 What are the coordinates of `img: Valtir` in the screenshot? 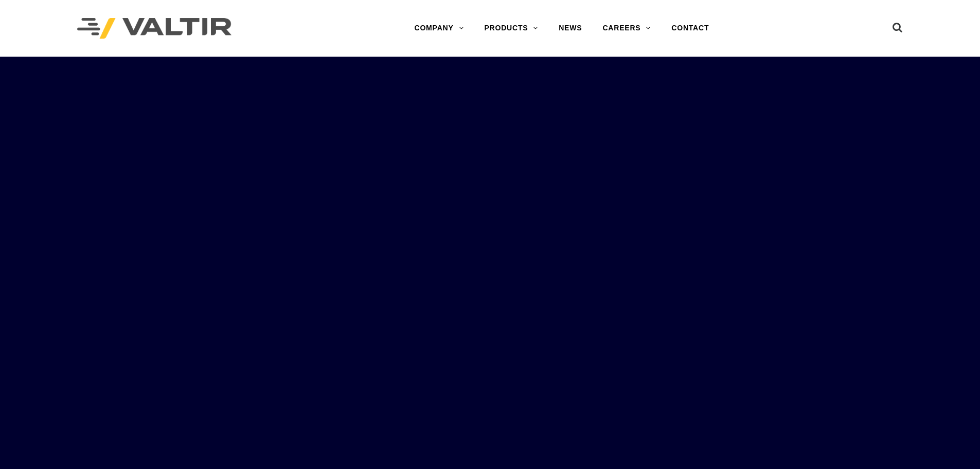 It's located at (154, 28).